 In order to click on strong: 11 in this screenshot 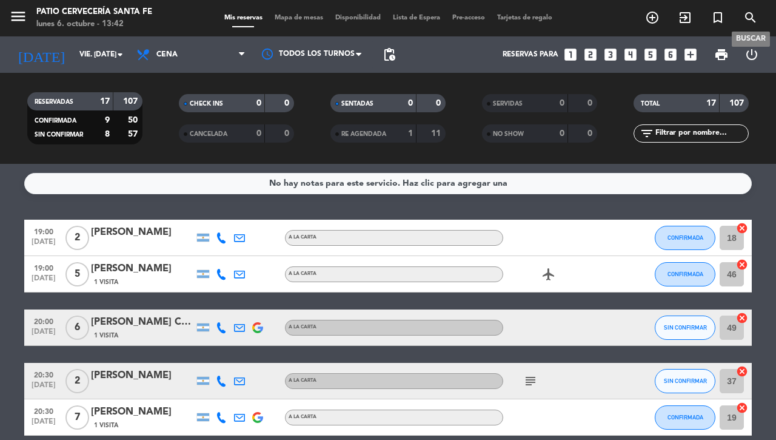, I will do `click(437, 133)`.